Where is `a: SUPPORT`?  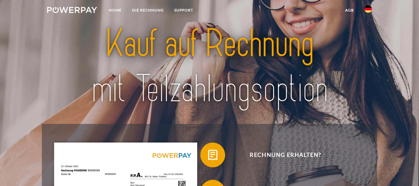
a: SUPPORT is located at coordinates (183, 10).